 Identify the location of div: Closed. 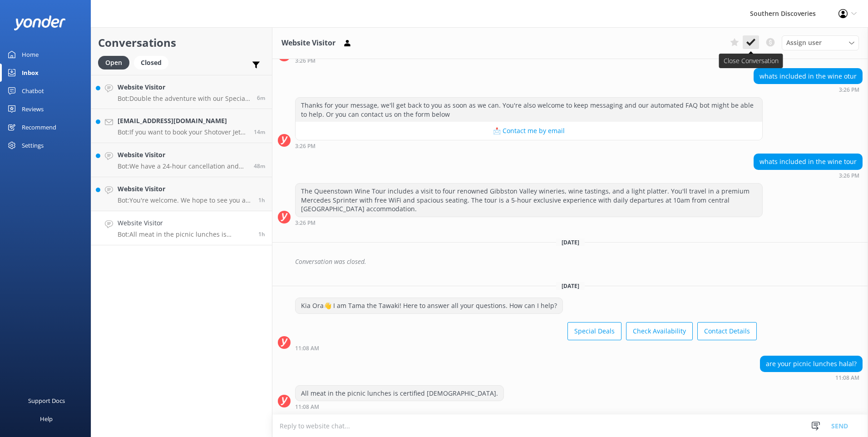
(151, 63).